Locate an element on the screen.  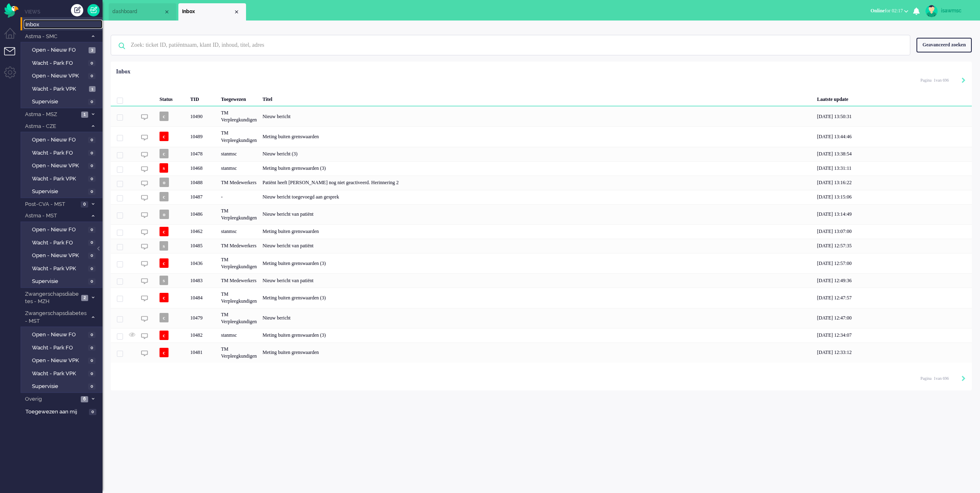
input: Zoek: ticket ID, patiëntnaam, klant ID, inhoud, titel, adres is located at coordinates (511, 45).